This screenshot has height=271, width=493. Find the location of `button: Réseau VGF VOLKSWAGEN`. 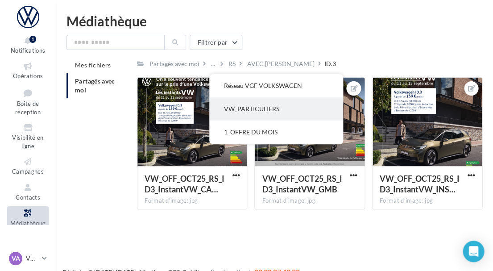

button: Réseau VGF VOLKSWAGEN is located at coordinates (276, 86).